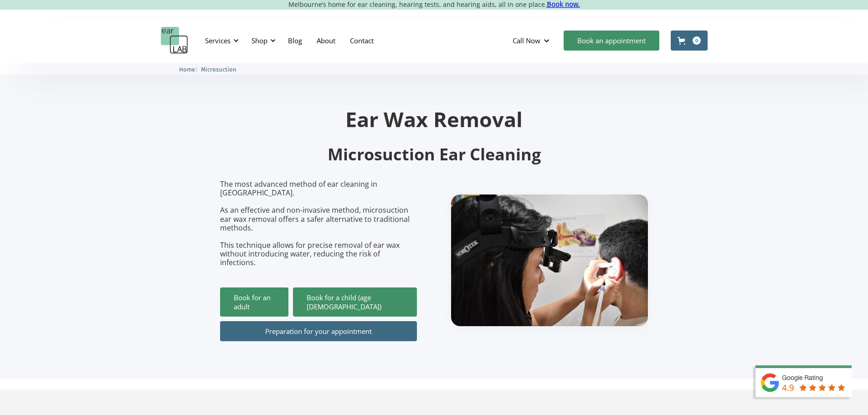  What do you see at coordinates (255, 302) in the screenshot?
I see `a: Book for an adult` at bounding box center [255, 302].